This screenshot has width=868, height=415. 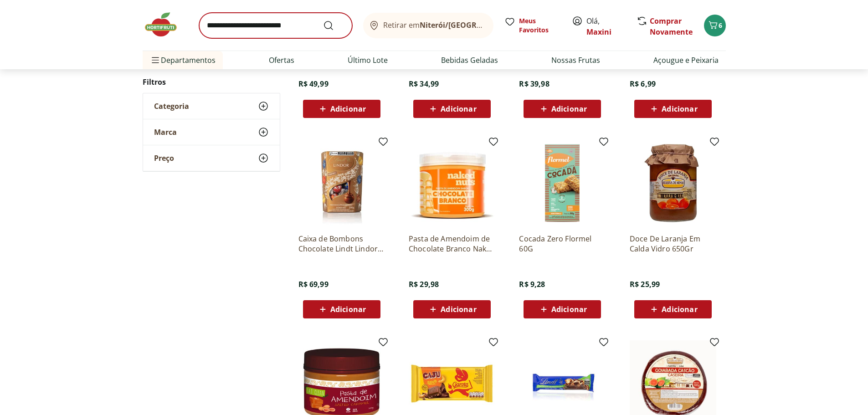 What do you see at coordinates (334, 26) in the screenshot?
I see `button: Submit Search` at bounding box center [334, 26].